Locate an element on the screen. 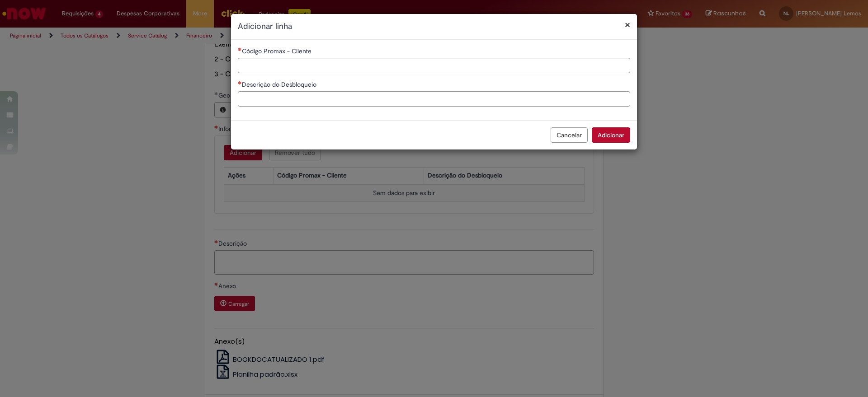 The width and height of the screenshot is (868, 397). button: Fechar modal is located at coordinates (627, 24).